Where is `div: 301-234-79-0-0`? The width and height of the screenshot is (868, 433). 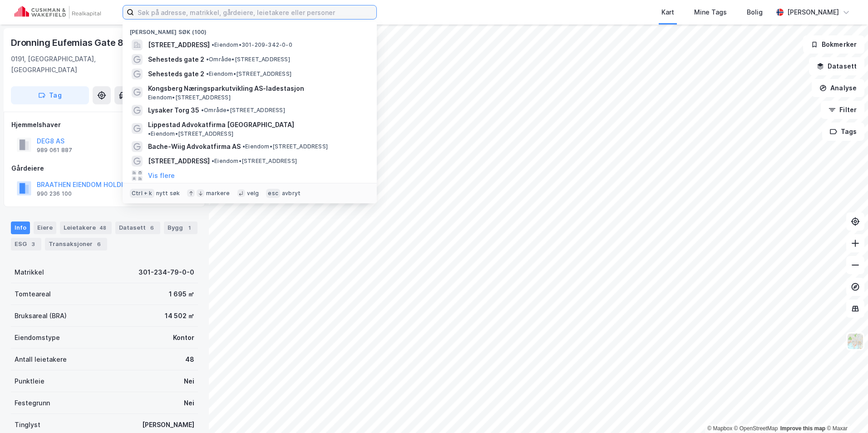 div: 301-234-79-0-0 is located at coordinates (166, 272).